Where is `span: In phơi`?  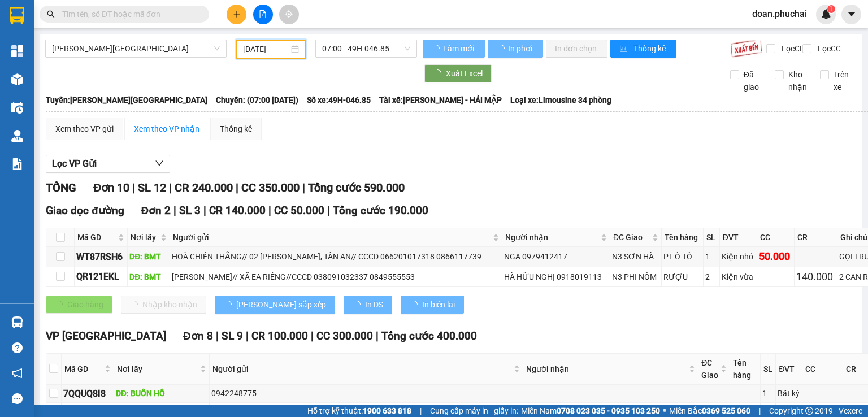 span: In phơi is located at coordinates (521, 48).